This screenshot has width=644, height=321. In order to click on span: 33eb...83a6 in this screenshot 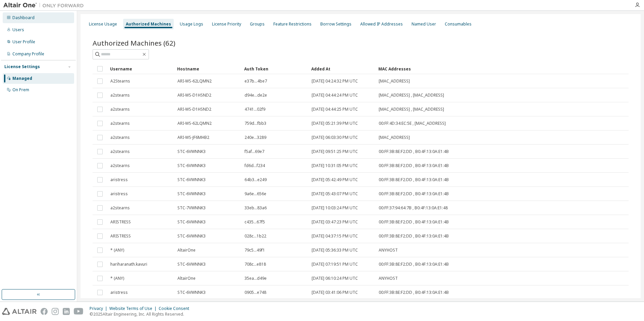, I will do `click(255, 208)`.